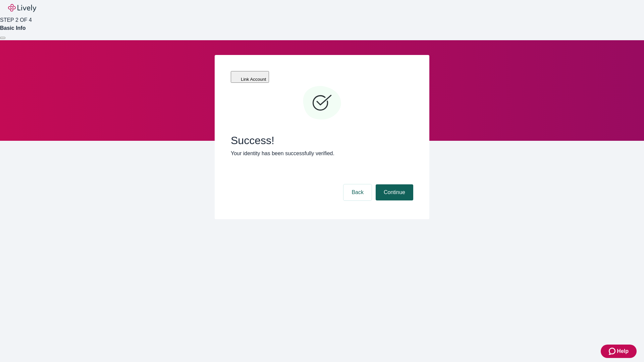 Image resolution: width=644 pixels, height=362 pixels. Describe the element at coordinates (619, 351) in the screenshot. I see `button: Zendesk support iconHelp` at that location.